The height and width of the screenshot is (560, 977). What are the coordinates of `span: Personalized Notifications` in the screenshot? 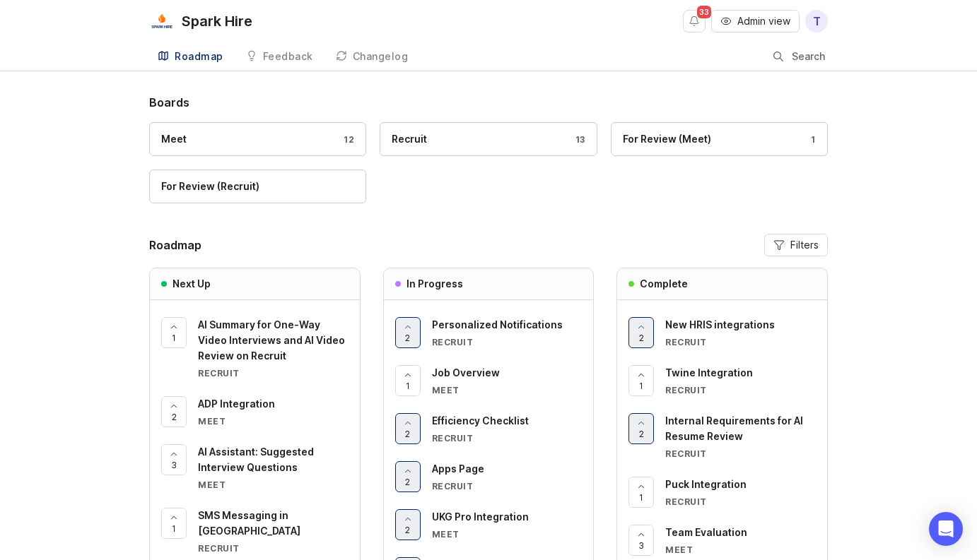 It's located at (497, 324).